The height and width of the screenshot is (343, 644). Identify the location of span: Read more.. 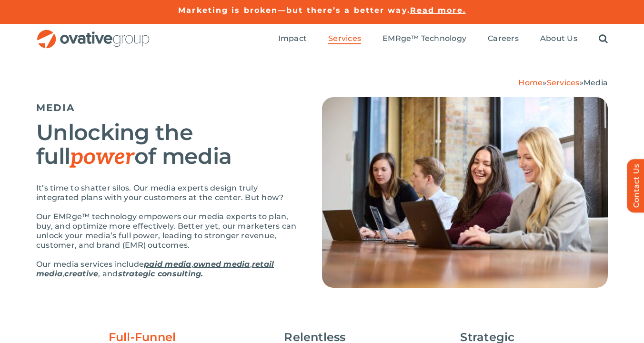
(438, 10).